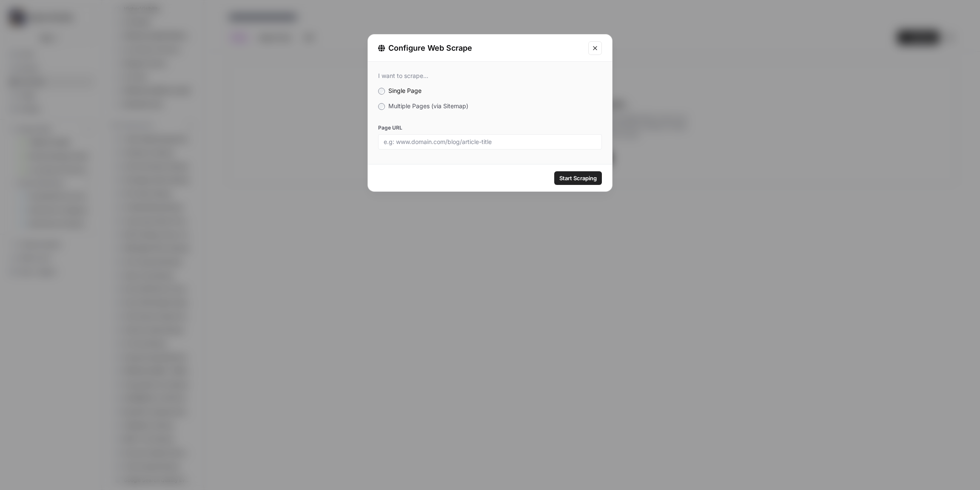 Image resolution: width=980 pixels, height=490 pixels. Describe the element at coordinates (578, 178) in the screenshot. I see `span: Start Scraping` at that location.